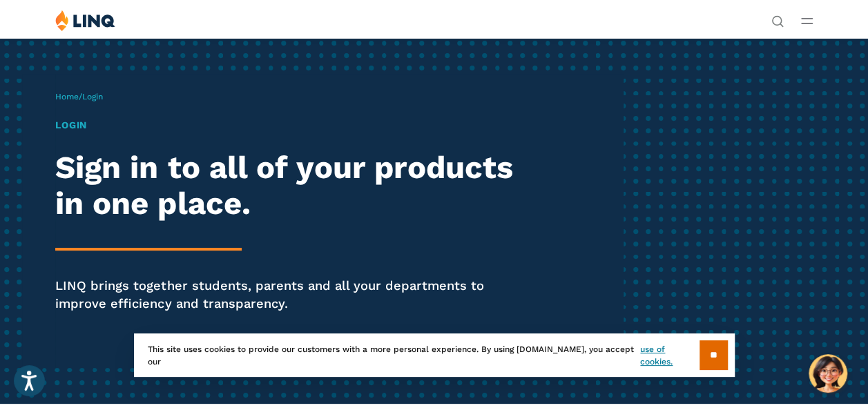  What do you see at coordinates (293, 186) in the screenshot?
I see `h2: Sign in to all of your products in one place.` at bounding box center [293, 186].